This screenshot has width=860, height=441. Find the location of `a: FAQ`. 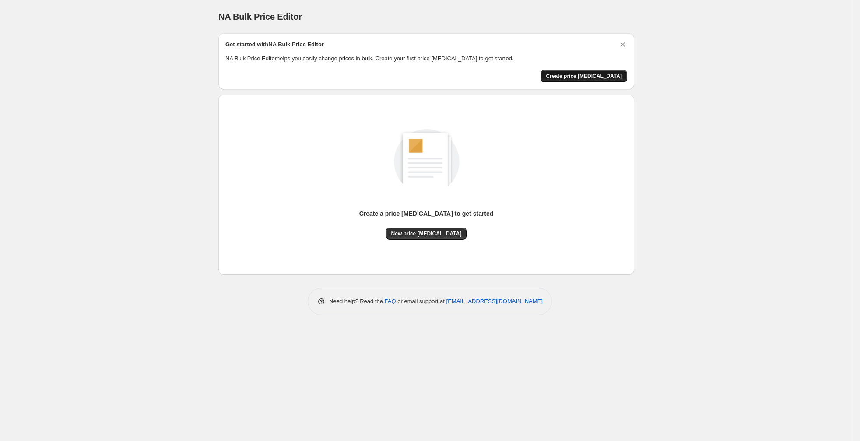

a: FAQ is located at coordinates (390, 301).